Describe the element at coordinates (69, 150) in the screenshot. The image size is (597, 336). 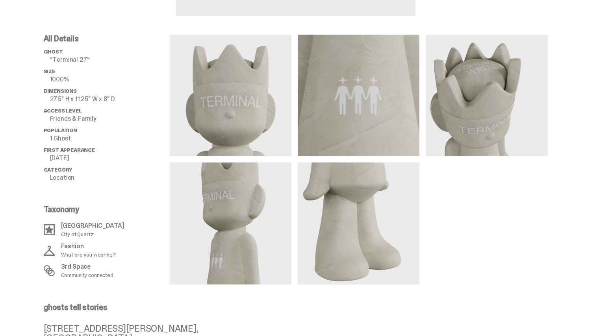
I see `span: First Appearance` at that location.